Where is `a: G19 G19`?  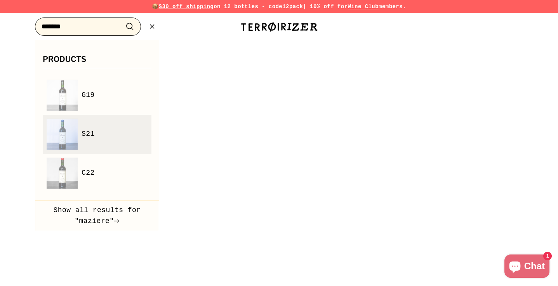 a: G19 G19 is located at coordinates (97, 95).